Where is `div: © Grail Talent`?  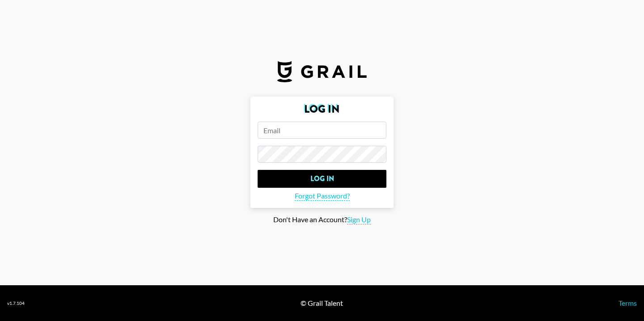 div: © Grail Talent is located at coordinates (321, 303).